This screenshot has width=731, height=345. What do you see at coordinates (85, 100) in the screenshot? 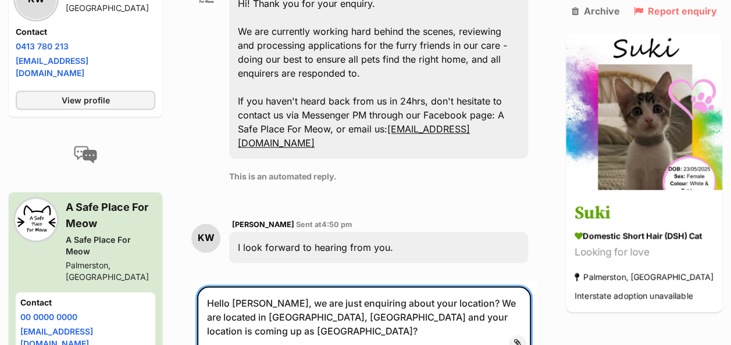
I see `a: View profile` at bounding box center [85, 100].